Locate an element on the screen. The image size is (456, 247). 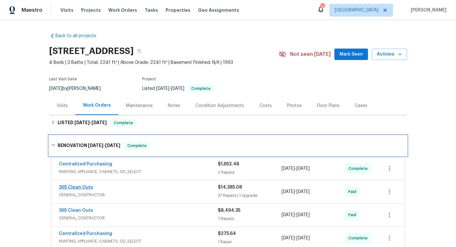
span: Last Visit Date is located at coordinates (63, 79).